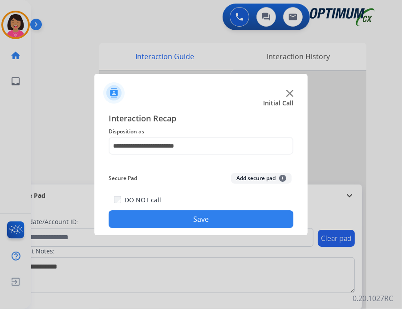 The width and height of the screenshot is (402, 309). I want to click on p: 0.20.1027RC, so click(373, 299).